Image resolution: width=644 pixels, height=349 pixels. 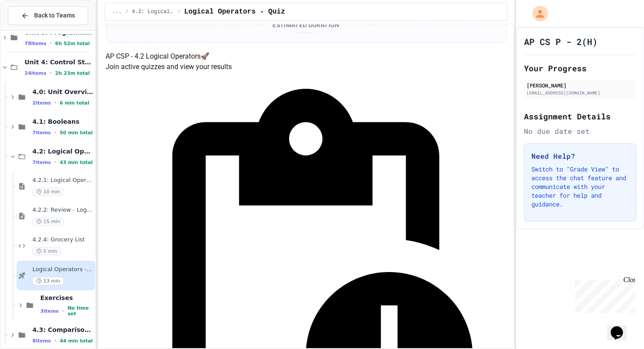 I want to click on span: 4.1: Booleans, so click(x=63, y=122).